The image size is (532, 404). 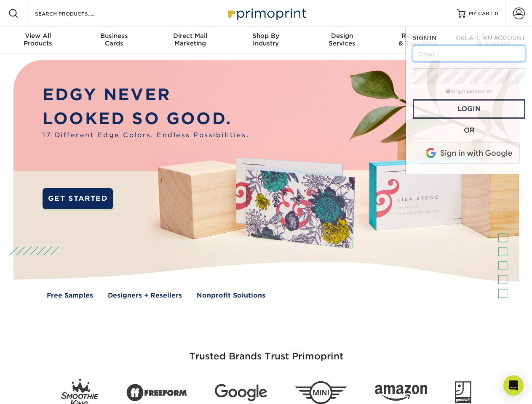 I want to click on span: SIGN IN, so click(x=424, y=38).